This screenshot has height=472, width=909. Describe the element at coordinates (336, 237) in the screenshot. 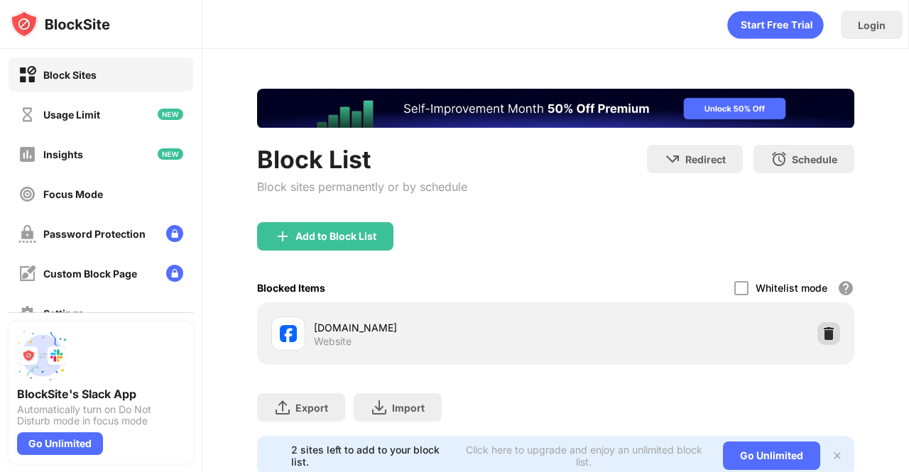

I see `div: Add to Block List` at that location.